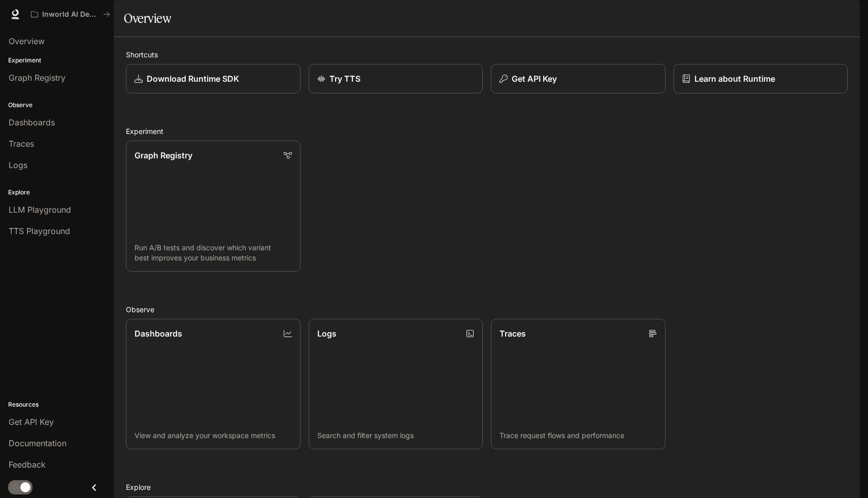  Describe the element at coordinates (71, 14) in the screenshot. I see `button: All workspaces` at that location.